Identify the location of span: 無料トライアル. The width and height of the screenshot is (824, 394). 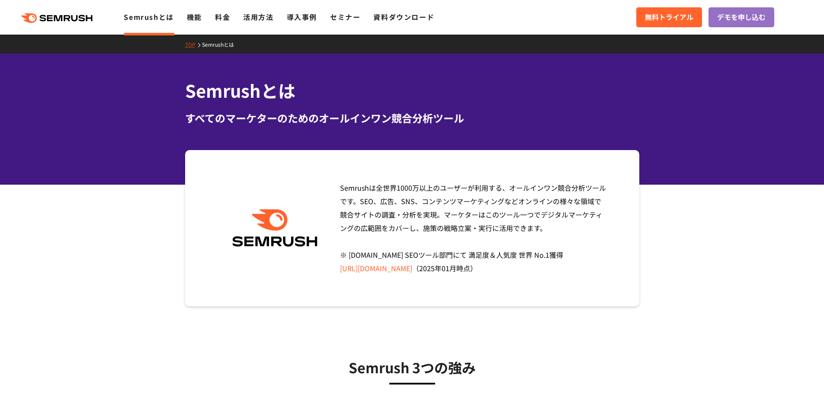
(669, 17).